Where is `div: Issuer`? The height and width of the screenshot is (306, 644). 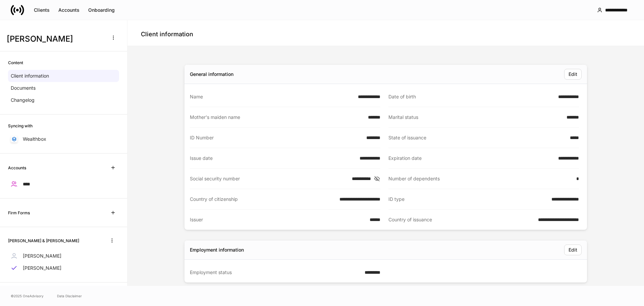 div: Issuer is located at coordinates (278, 220).